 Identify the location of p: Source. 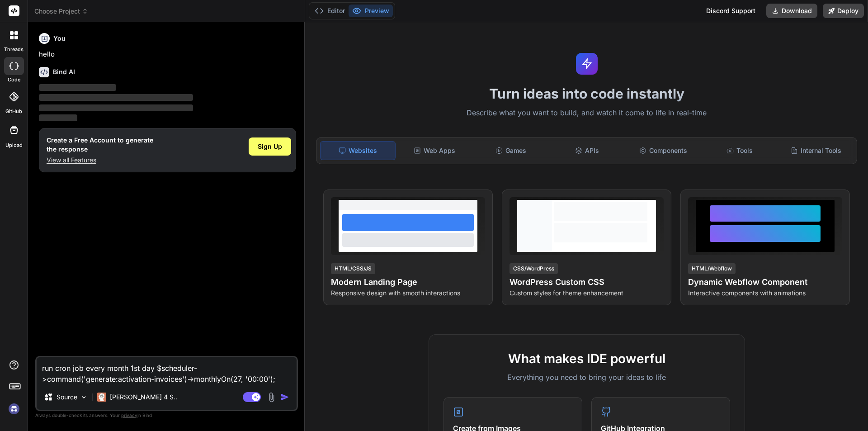
(67, 397).